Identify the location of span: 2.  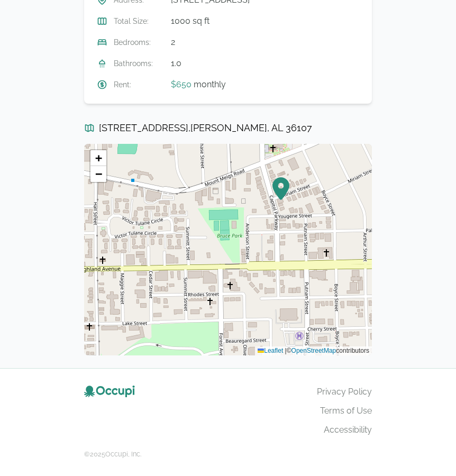
(173, 42).